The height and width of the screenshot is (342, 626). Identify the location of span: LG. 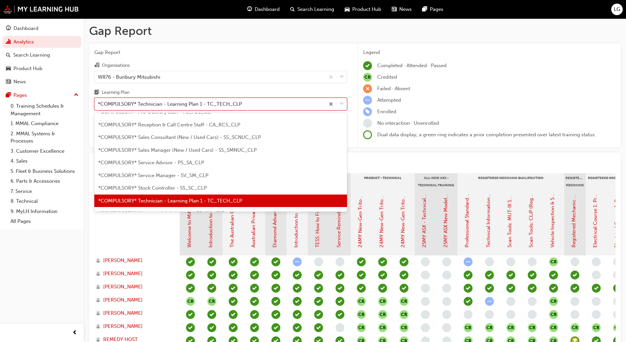
(617, 9).